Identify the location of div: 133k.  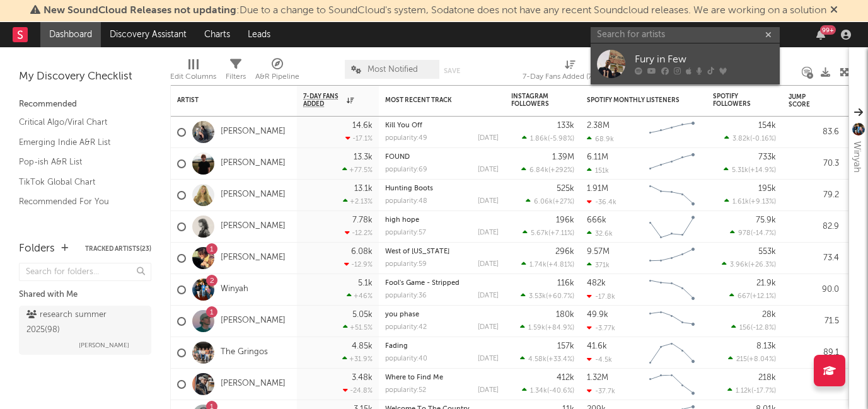
(566, 125).